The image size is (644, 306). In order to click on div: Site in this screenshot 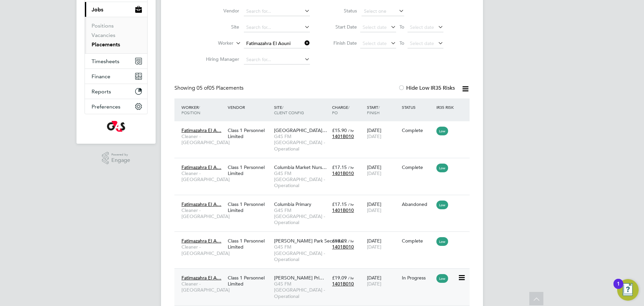, I will do `click(301, 110)`.